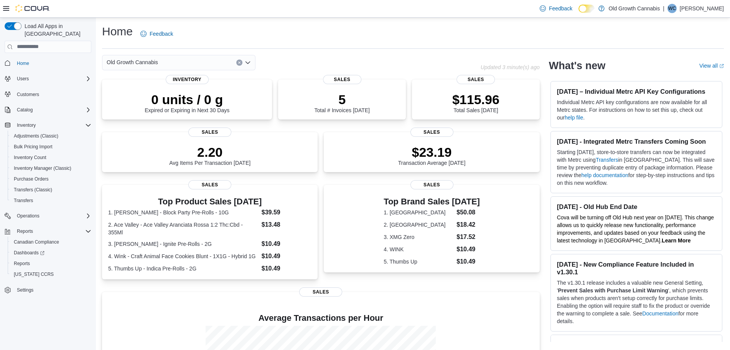  Describe the element at coordinates (22, 263) in the screenshot. I see `a: Reports` at that location.